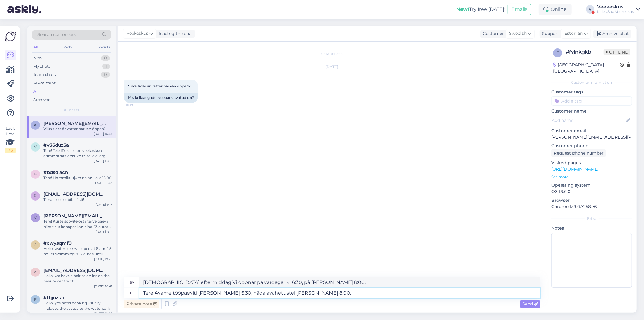  I want to click on div: Web, so click(68, 47).